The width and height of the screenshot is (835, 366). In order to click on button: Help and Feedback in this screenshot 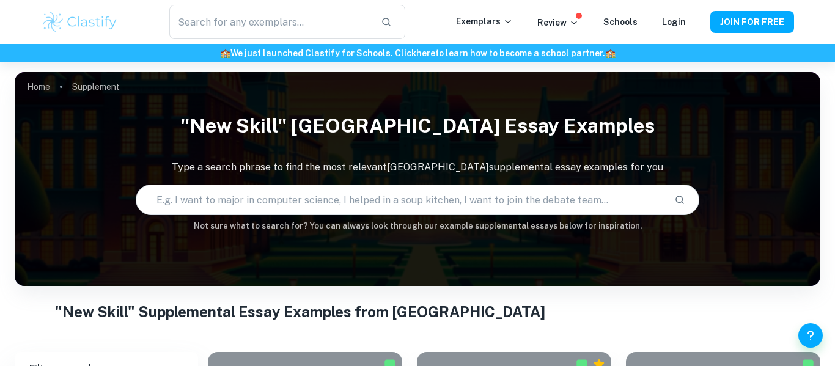, I will do `click(811, 336)`.